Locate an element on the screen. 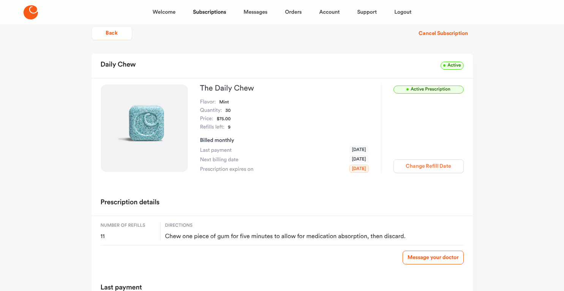 The width and height of the screenshot is (564, 291). button: Change Refill Date is located at coordinates (428, 166).